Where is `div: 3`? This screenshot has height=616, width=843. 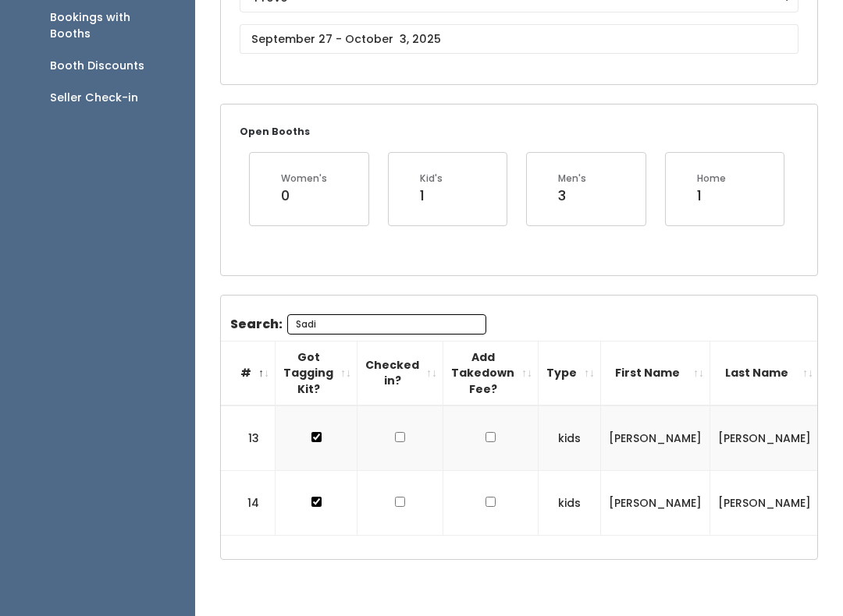 div: 3 is located at coordinates (572, 196).